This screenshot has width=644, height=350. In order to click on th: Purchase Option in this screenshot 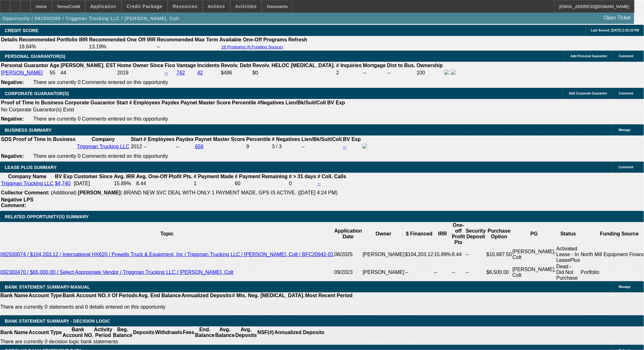, I will do `click(499, 234)`.